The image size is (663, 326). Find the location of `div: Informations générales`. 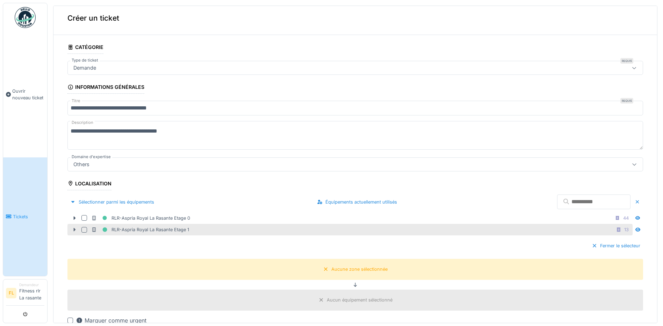

div: Informations générales is located at coordinates (106, 88).